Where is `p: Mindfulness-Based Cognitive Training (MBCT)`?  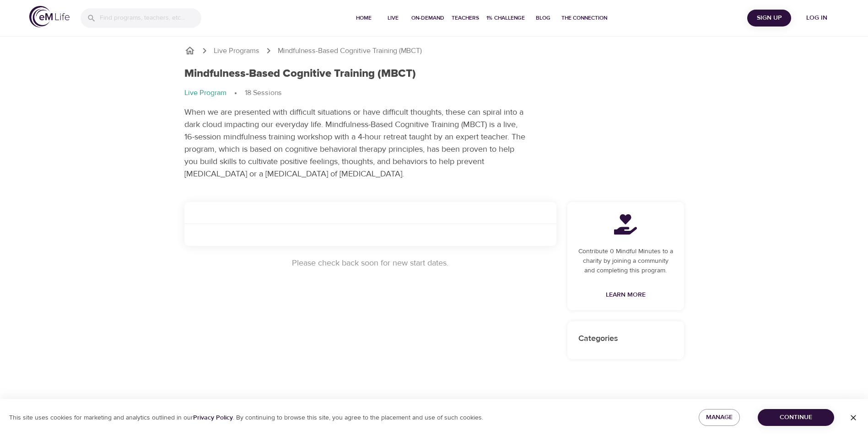 p: Mindfulness-Based Cognitive Training (MBCT) is located at coordinates (349, 51).